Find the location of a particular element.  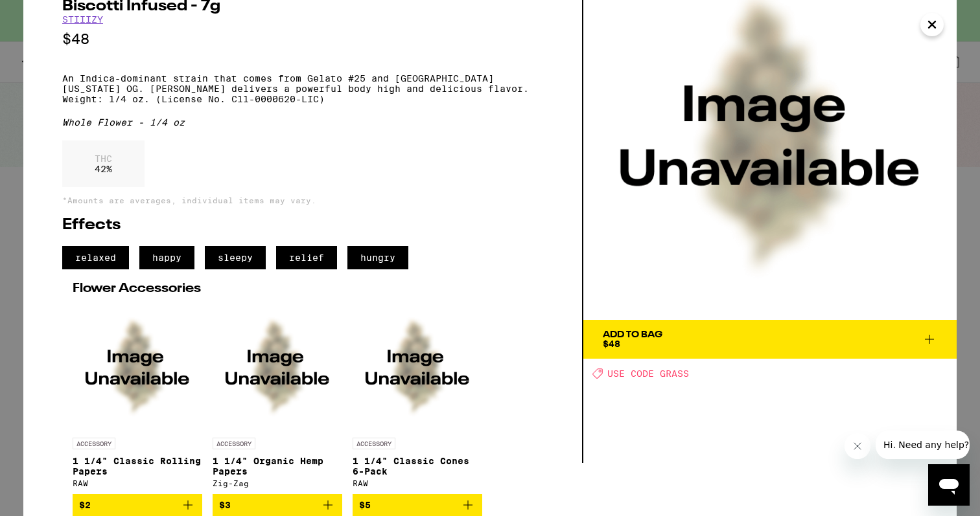

p: 1 1/4" Classic Rolling Papers is located at coordinates (137, 466).